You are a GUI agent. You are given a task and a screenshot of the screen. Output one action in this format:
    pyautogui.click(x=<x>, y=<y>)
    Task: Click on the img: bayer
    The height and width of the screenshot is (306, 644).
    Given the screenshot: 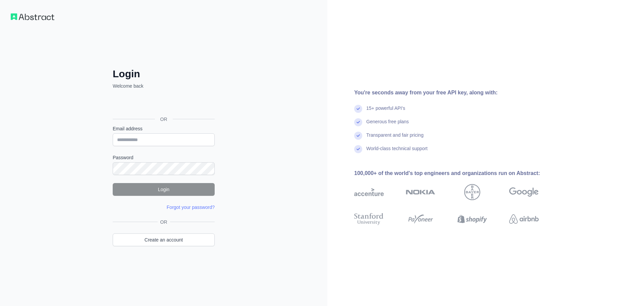 What is the action you would take?
    pyautogui.click(x=472, y=192)
    